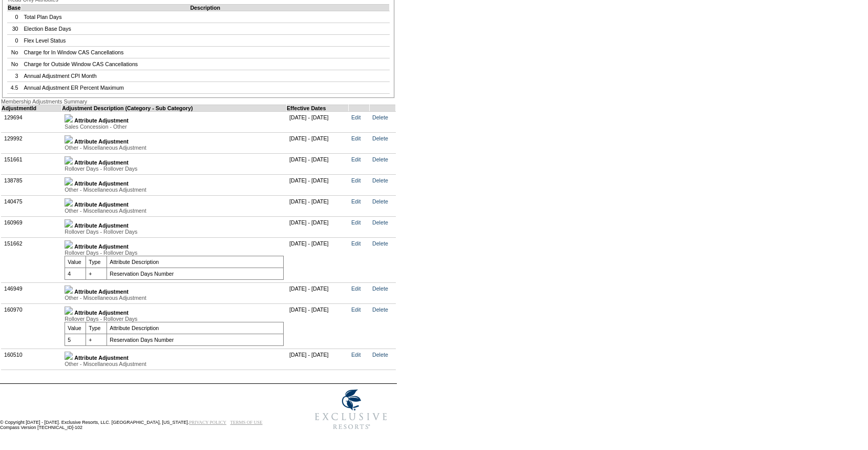  Describe the element at coordinates (205, 17) in the screenshot. I see `td: Total Plan Days` at that location.